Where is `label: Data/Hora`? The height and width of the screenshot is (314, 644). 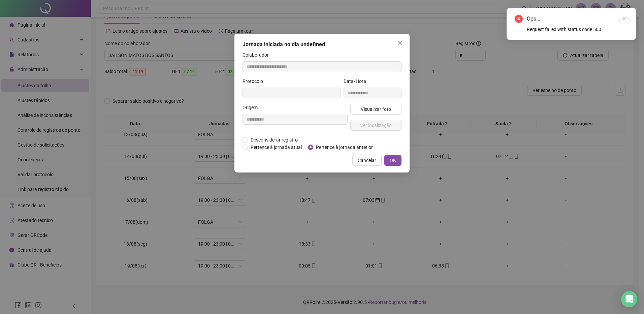
label: Data/Hora is located at coordinates (357, 81).